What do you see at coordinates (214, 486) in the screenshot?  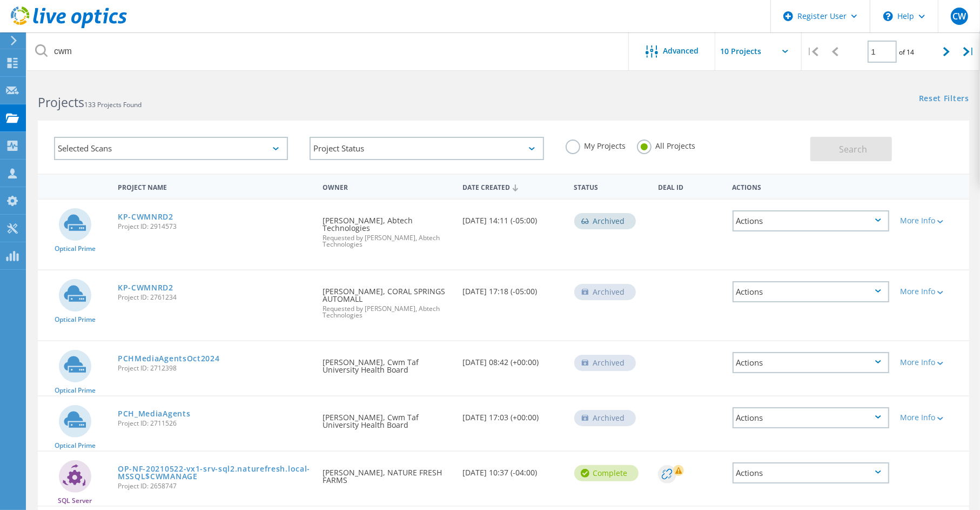 I see `span: Project ID: 2658747` at bounding box center [214, 486].